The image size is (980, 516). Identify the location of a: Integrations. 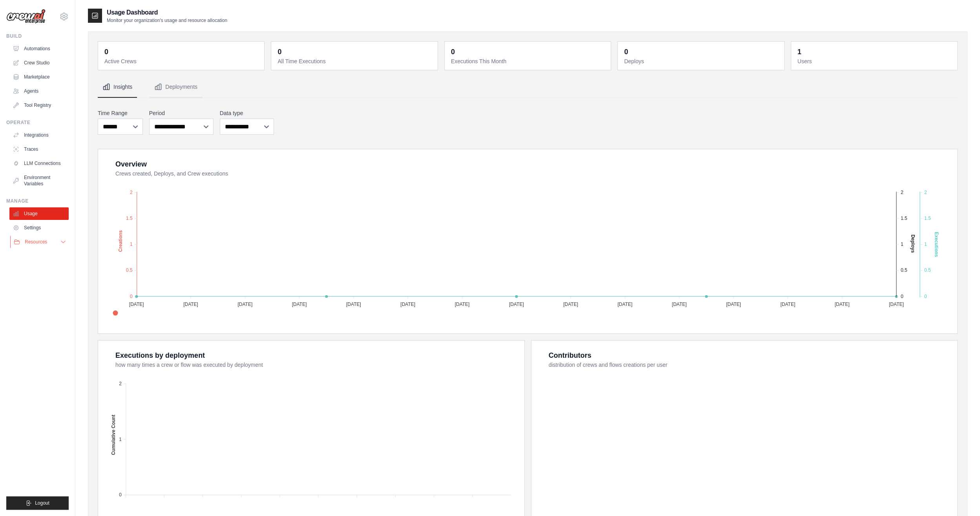
(39, 135).